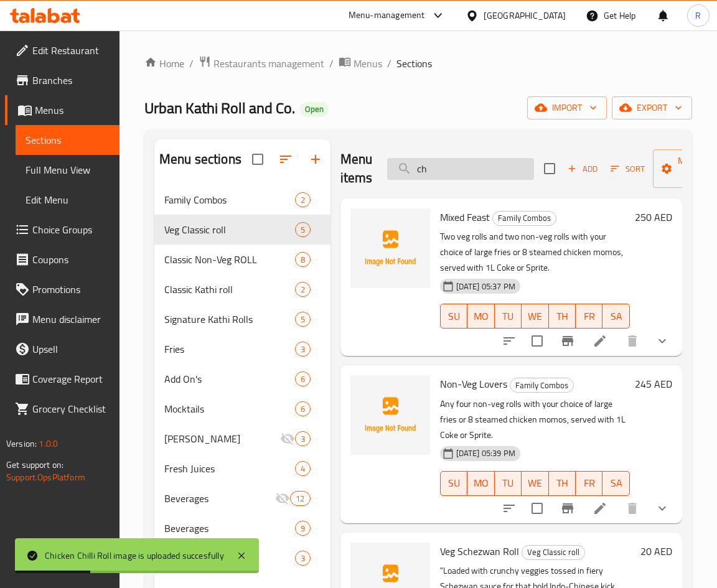 This screenshot has height=588, width=717. Describe the element at coordinates (35, 465) in the screenshot. I see `span: Get support on:` at that location.